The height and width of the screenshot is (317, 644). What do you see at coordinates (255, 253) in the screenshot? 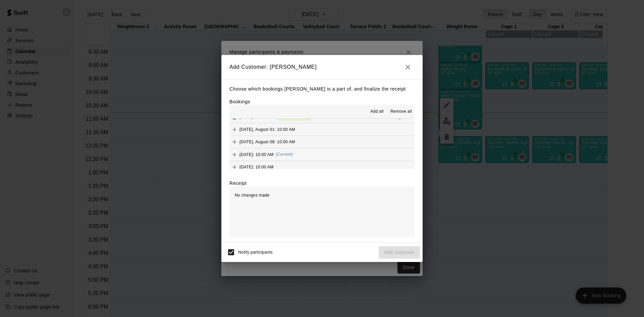
I see `span: Notify participants` at bounding box center [255, 253].